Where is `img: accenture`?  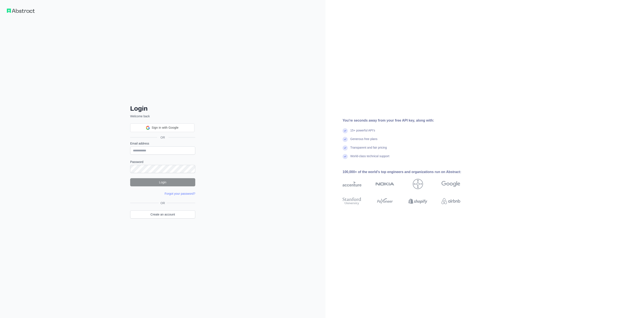 img: accenture is located at coordinates (352, 184).